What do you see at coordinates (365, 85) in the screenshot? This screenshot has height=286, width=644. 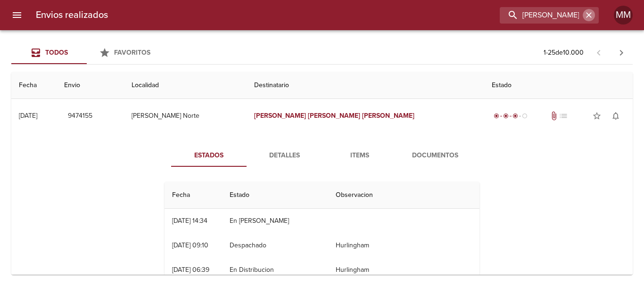 I see `th: Destinatario` at bounding box center [365, 85].